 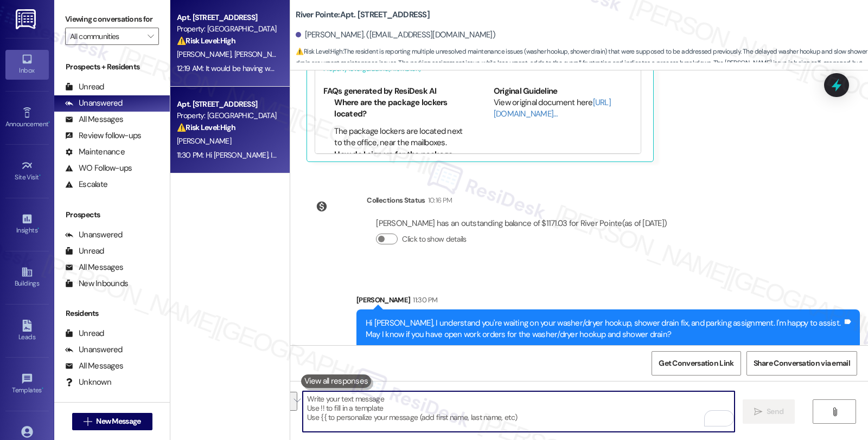 What do you see at coordinates (112, 313) in the screenshot?
I see `div: Residents` at bounding box center [112, 313].